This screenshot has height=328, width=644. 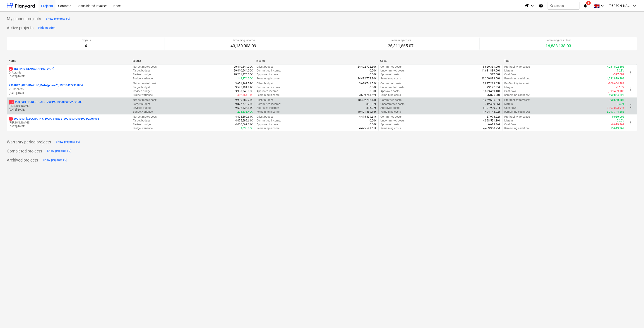 What do you see at coordinates (245, 112) in the screenshot?
I see `p: 275,635.40€` at bounding box center [245, 112].